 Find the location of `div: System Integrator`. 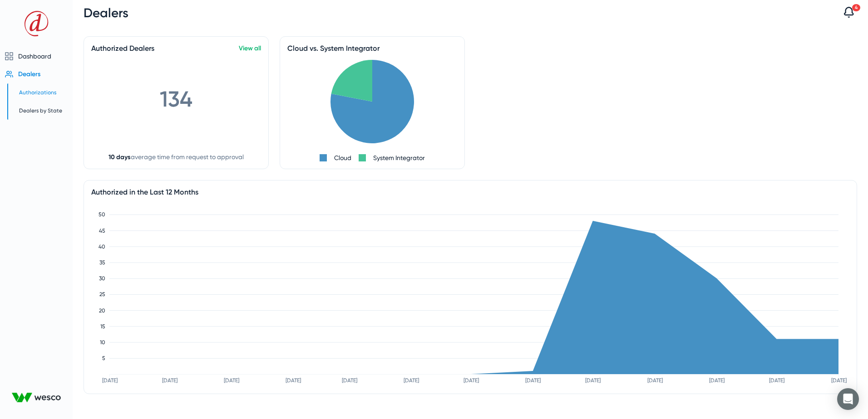

div: System Integrator is located at coordinates (399, 158).